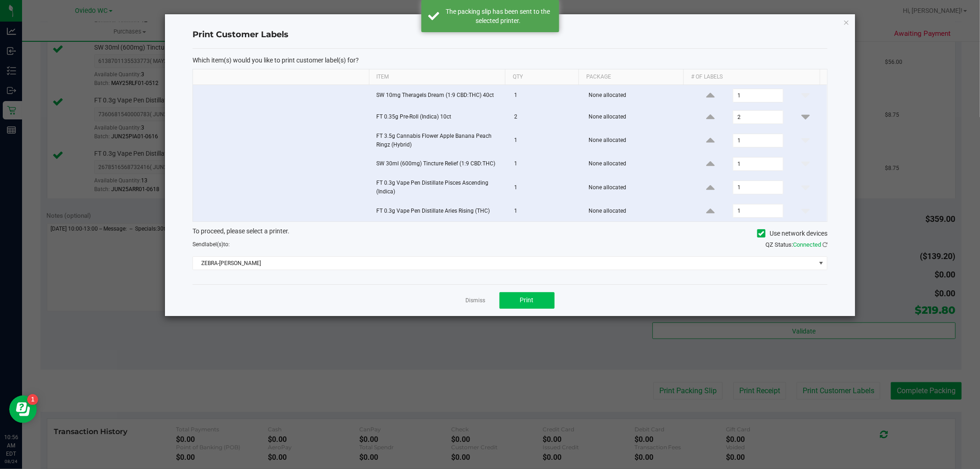 The image size is (980, 469). What do you see at coordinates (440, 164) in the screenshot?
I see `td: SW 30ml (600mg) Tincture Relief (1:9 CBD:THC)` at bounding box center [440, 164].